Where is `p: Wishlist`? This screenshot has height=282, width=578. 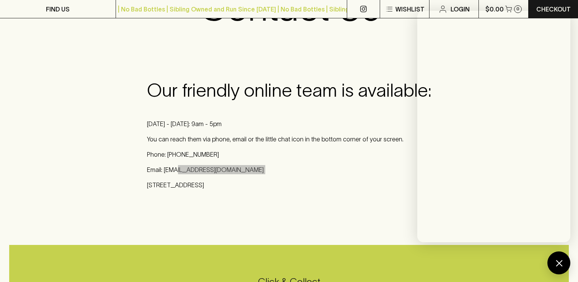 p: Wishlist is located at coordinates (410, 9).